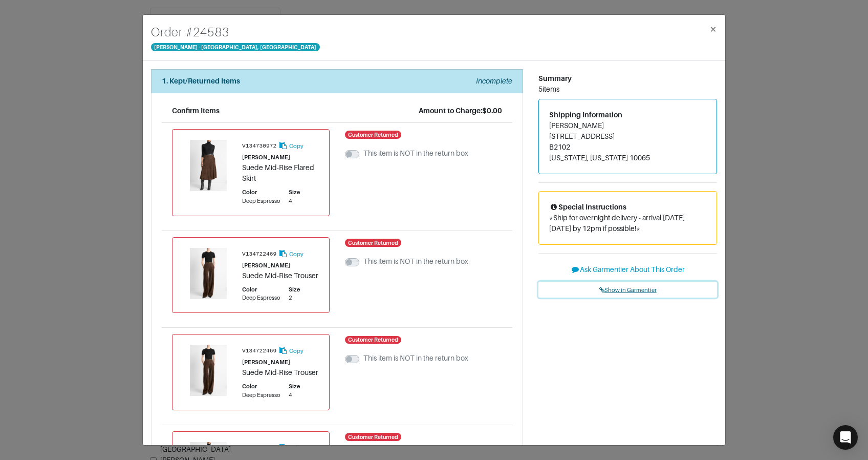 This screenshot has height=460, width=868. Describe the element at coordinates (235, 32) in the screenshot. I see `h4: Order # 24583` at that location.